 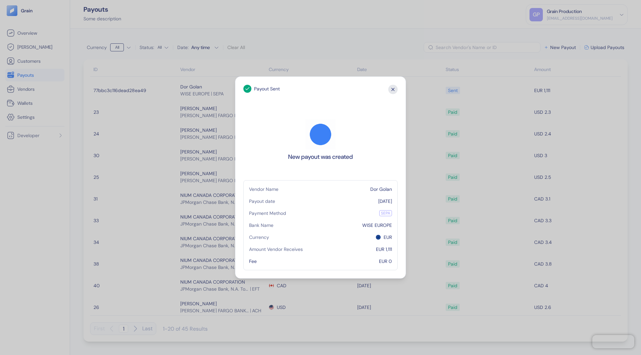 What do you see at coordinates (321, 135) in the screenshot?
I see `img: success` at bounding box center [321, 135].